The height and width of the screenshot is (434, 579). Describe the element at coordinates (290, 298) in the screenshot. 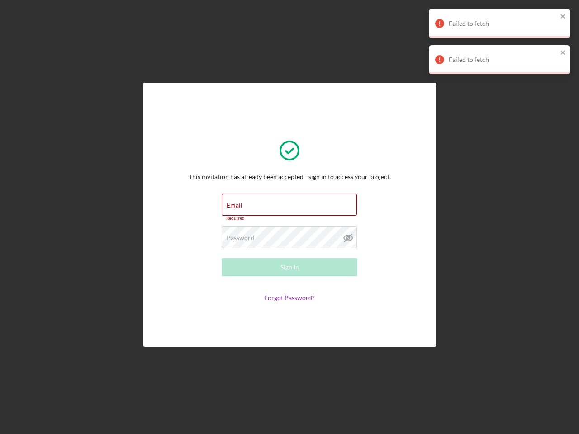

I see `a: Forgot Password?` at that location.